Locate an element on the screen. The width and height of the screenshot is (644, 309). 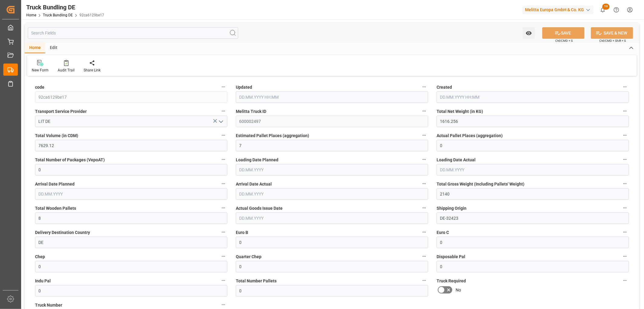
a: Home is located at coordinates (31, 15).